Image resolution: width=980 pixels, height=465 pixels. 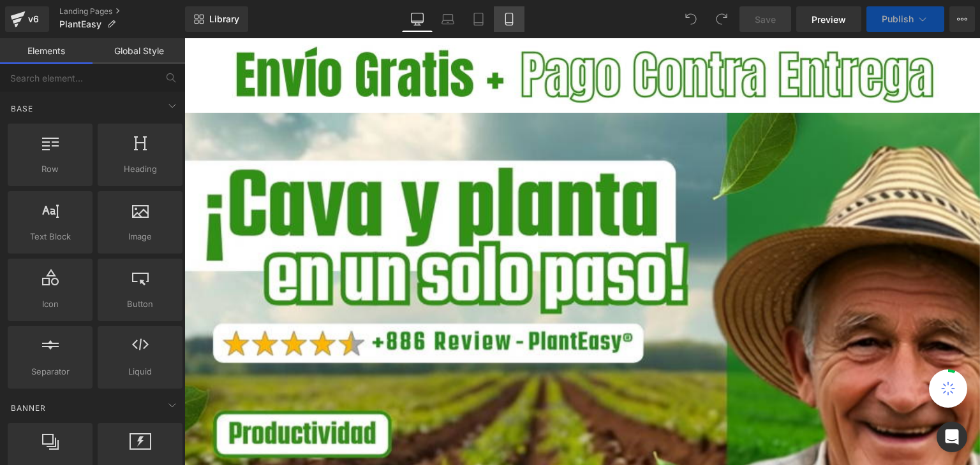 What do you see at coordinates (448, 19) in the screenshot?
I see `a: Laptop` at bounding box center [448, 19].